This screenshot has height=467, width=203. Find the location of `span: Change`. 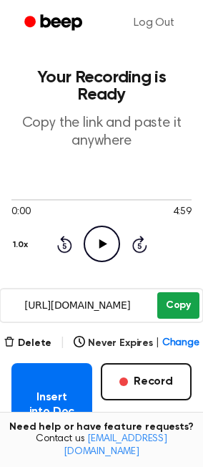

span: Change is located at coordinates (181, 343).